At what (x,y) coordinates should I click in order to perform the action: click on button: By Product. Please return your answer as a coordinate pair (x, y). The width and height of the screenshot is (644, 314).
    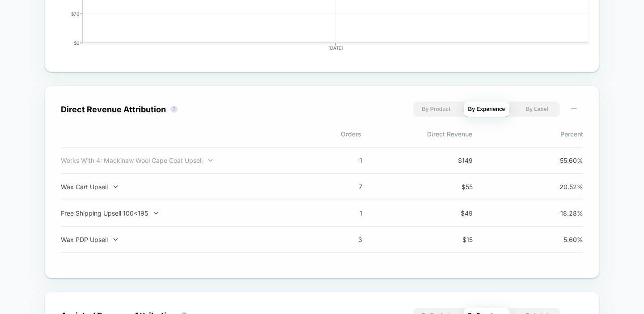
    Looking at the image, I should click on (436, 109).